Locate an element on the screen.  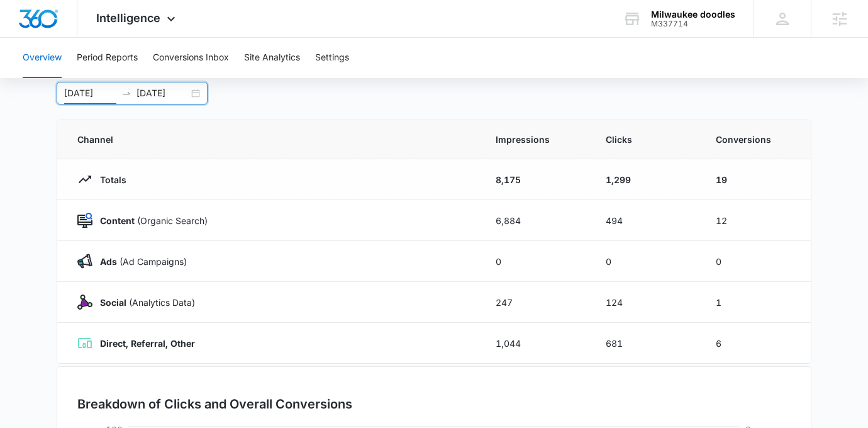
p: Totals is located at coordinates (109, 180).